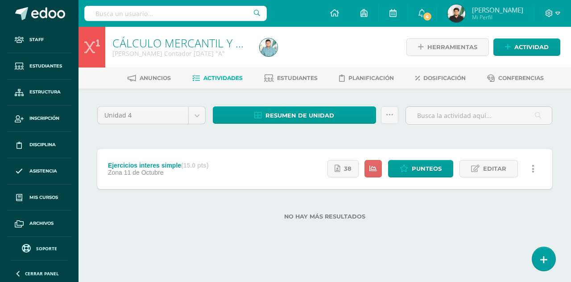 The image size is (571, 282). What do you see at coordinates (427, 168) in the screenshot?
I see `span: Punteos` at bounding box center [427, 168].